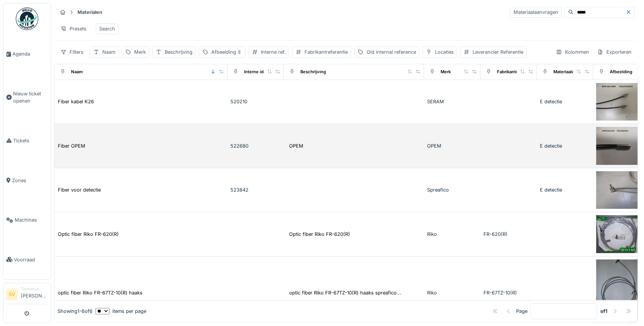  What do you see at coordinates (27, 180) in the screenshot?
I see `a: Zones` at bounding box center [27, 180].